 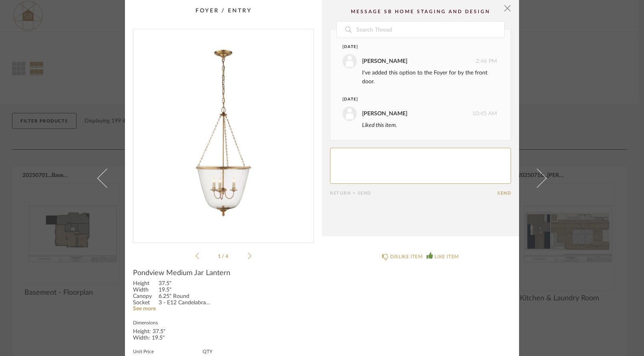 What do you see at coordinates (430, 77) in the screenshot?
I see `div: I've added this option to the Foyer for by the front door.` at bounding box center [430, 77].